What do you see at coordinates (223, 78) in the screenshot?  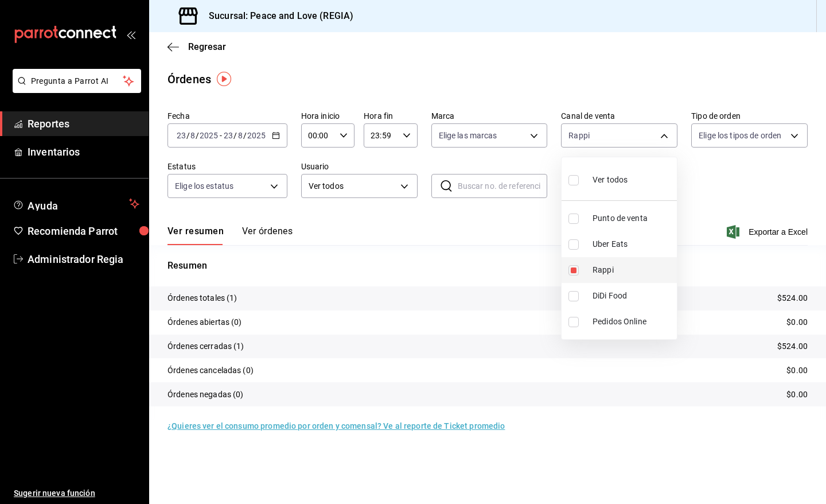 I see `img: Tooltip marker` at bounding box center [223, 78].